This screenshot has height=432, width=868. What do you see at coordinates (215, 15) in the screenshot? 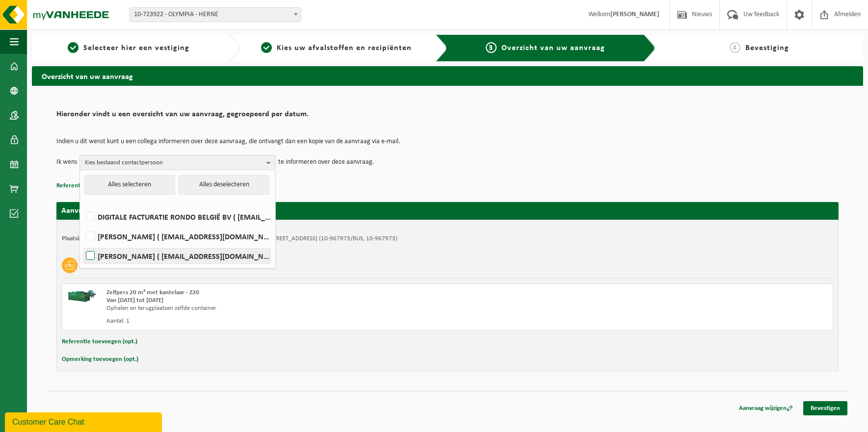
I see `span: 10-723922 - OLYMPIA - HERNE` at bounding box center [215, 15].